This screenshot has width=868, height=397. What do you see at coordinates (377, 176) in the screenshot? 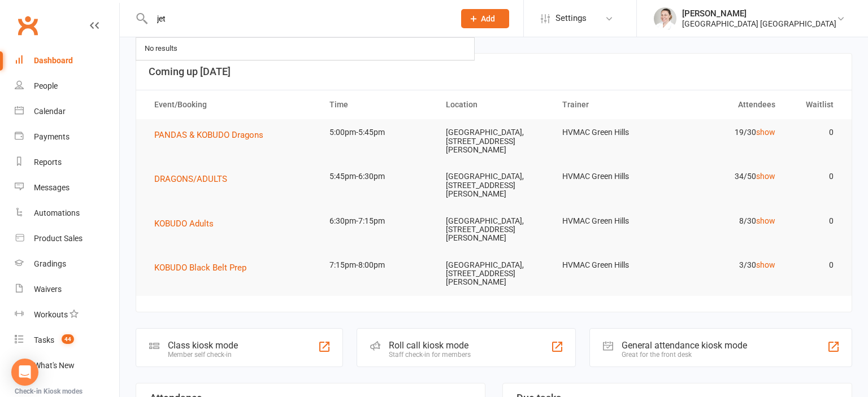
I see `td: 5:45pm-6:30pm` at bounding box center [377, 176].